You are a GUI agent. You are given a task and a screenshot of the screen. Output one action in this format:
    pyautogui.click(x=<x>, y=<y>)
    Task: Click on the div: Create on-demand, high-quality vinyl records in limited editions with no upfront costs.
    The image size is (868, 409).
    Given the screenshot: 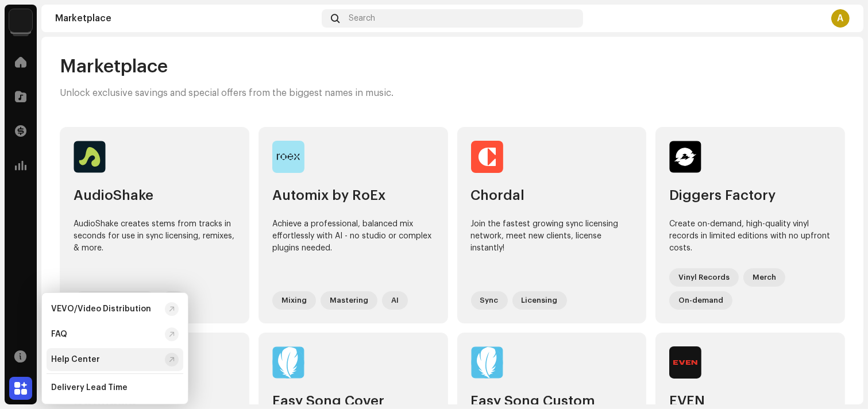 What is the action you would take?
    pyautogui.click(x=750, y=236)
    